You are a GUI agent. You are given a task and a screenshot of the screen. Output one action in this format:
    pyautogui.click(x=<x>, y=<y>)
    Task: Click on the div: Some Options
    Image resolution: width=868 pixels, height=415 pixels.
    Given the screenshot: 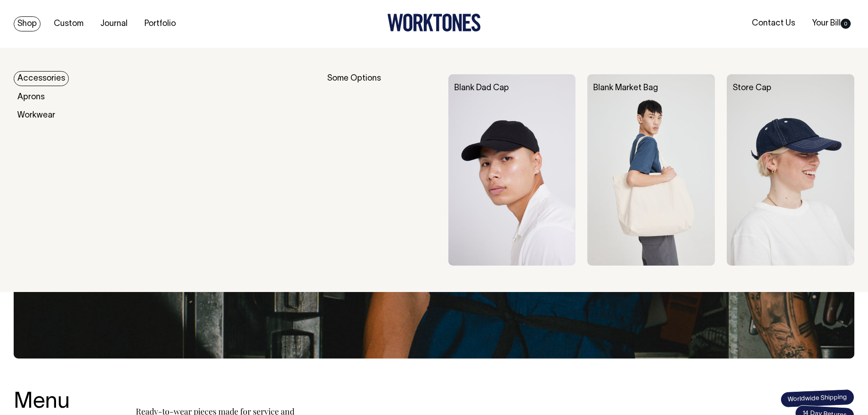 What is the action you would take?
    pyautogui.click(x=382, y=170)
    